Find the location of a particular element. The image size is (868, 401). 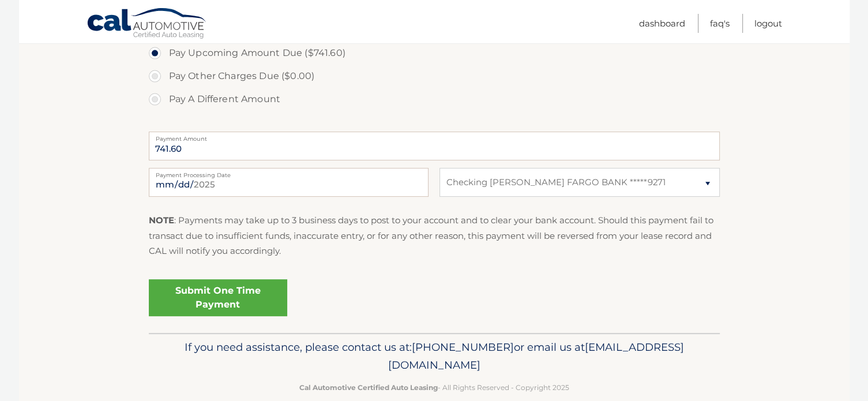

p: : Payments may take up to 3 business days to post to your account and to clear your bank account.... is located at coordinates (434, 236).